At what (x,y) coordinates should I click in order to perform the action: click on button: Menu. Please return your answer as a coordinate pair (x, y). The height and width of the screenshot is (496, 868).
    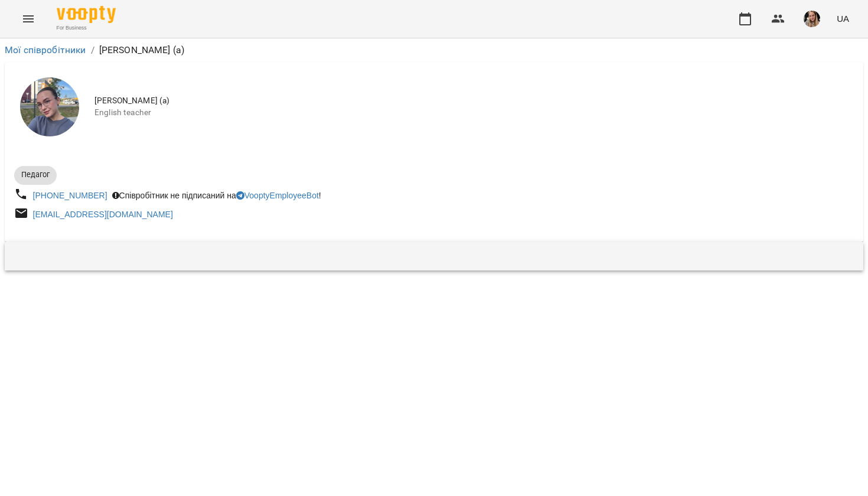
    Looking at the image, I should click on (29, 19).